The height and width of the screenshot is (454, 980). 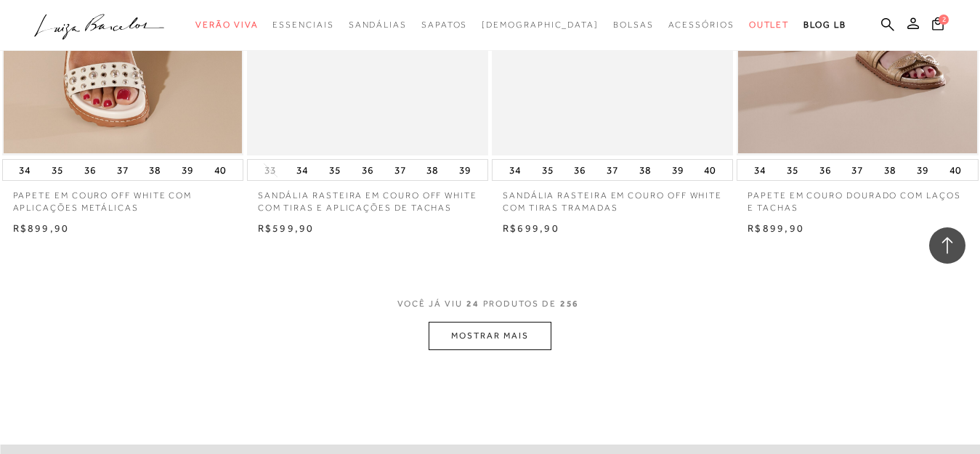 What do you see at coordinates (286, 228) in the screenshot?
I see `span: R$599,90` at bounding box center [286, 228].